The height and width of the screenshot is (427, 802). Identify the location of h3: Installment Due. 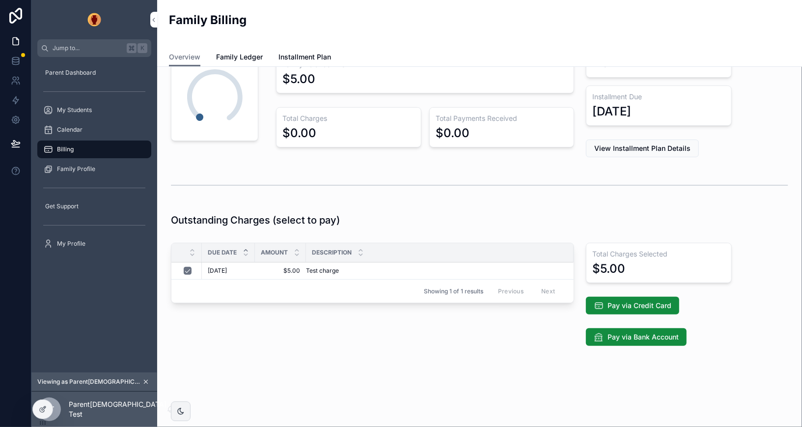
(658, 97).